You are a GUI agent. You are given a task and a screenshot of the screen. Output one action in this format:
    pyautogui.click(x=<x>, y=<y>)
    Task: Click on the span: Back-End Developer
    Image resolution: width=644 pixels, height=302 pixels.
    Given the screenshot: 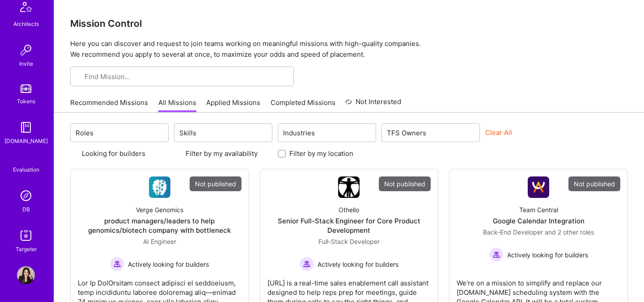 What is the action you would take?
    pyautogui.click(x=513, y=232)
    